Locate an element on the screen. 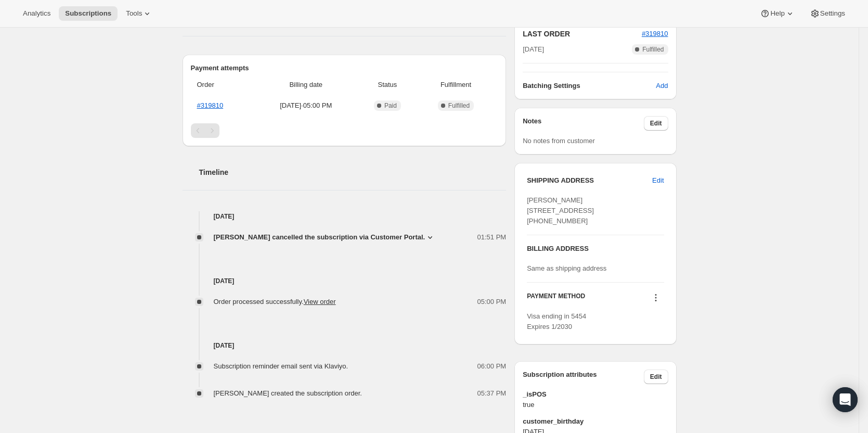 Image resolution: width=868 pixels, height=433 pixels. span: Analytics is located at coordinates (37, 14).